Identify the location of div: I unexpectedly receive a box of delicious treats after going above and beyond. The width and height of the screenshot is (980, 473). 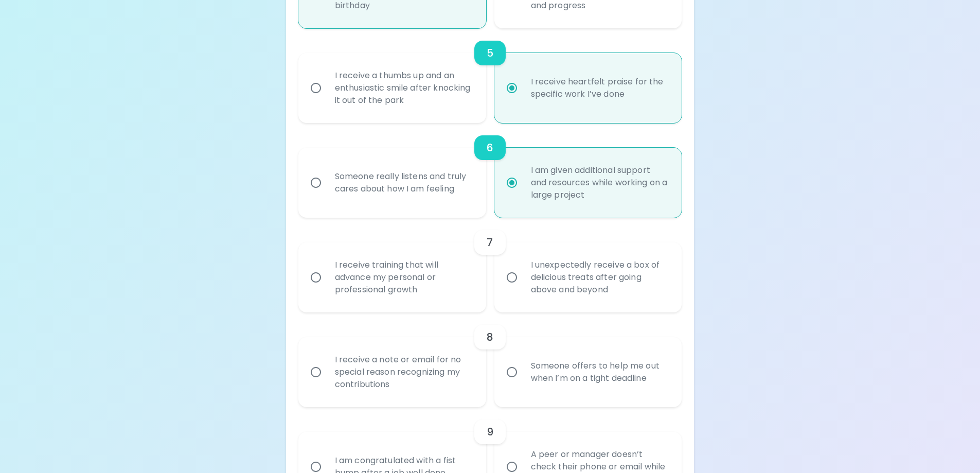
(599, 278).